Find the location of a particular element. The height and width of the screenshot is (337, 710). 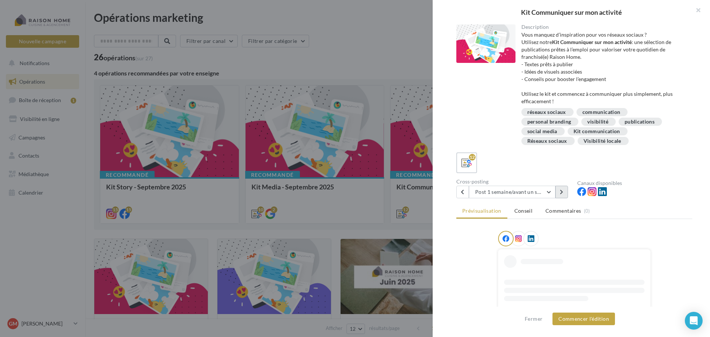

div: visibilité is located at coordinates (597, 122).